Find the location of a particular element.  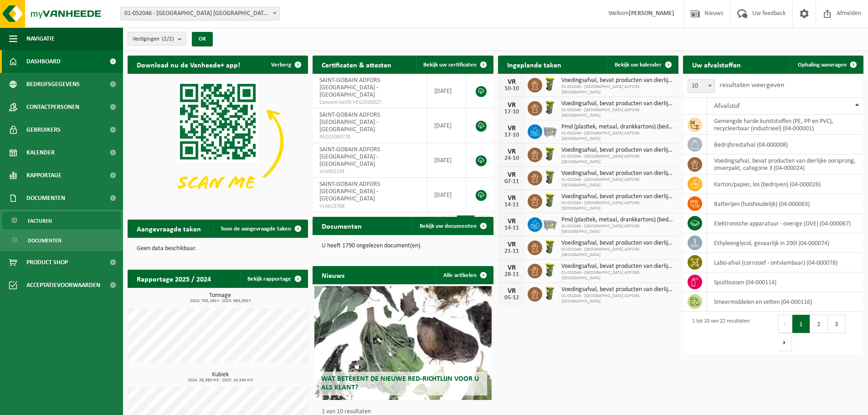

h2: Download nu de Vanheede+ app! is located at coordinates (188, 64).